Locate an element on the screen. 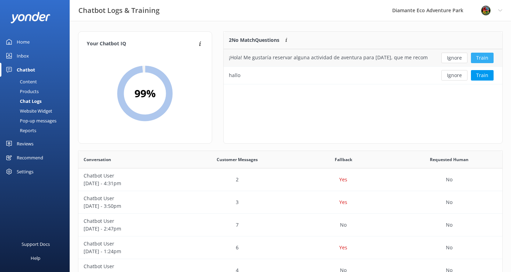 The image size is (511, 272). p: 7 is located at coordinates (237, 225).